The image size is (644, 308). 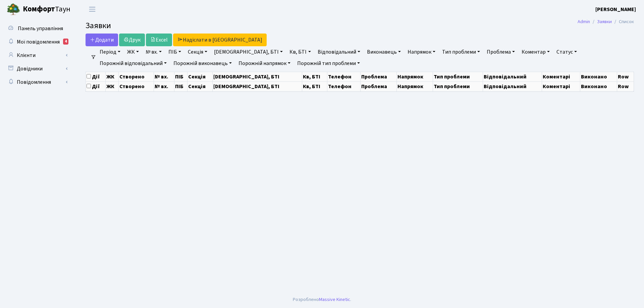 What do you see at coordinates (14, 9) in the screenshot?
I see `img: logo.png` at bounding box center [14, 9].